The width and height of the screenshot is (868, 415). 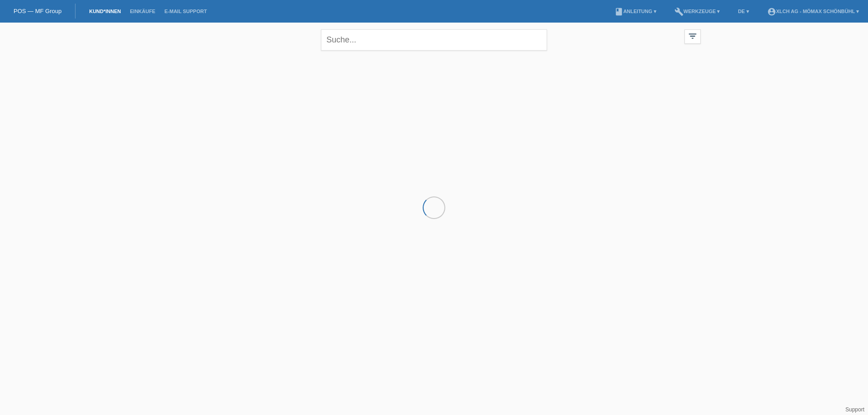 What do you see at coordinates (679, 12) in the screenshot?
I see `i: build` at bounding box center [679, 12].